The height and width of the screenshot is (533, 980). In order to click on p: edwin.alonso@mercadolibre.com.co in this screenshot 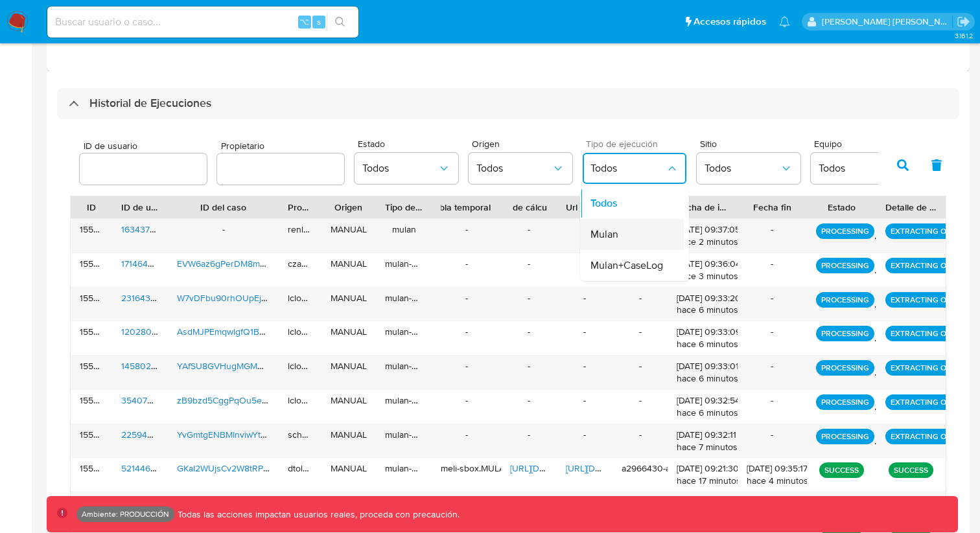, I will do `click(887, 22)`.